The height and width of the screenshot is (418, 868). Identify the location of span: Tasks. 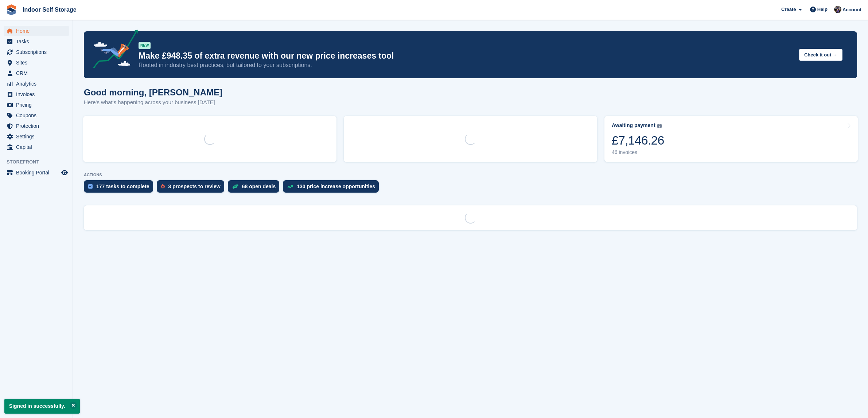
(38, 42).